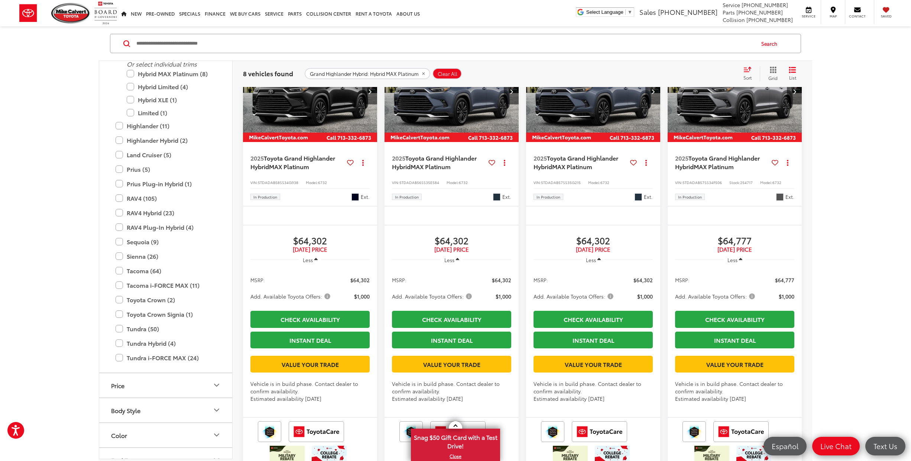 This screenshot has width=911, height=461. What do you see at coordinates (365, 196) in the screenshot?
I see `span: Ext.` at bounding box center [365, 196].